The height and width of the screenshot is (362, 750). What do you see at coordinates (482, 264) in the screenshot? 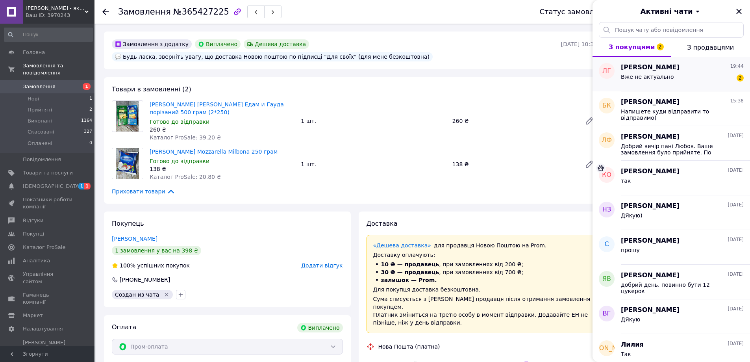
I see `li: , при замовленнях від 200 ₴;` at bounding box center [482, 264].